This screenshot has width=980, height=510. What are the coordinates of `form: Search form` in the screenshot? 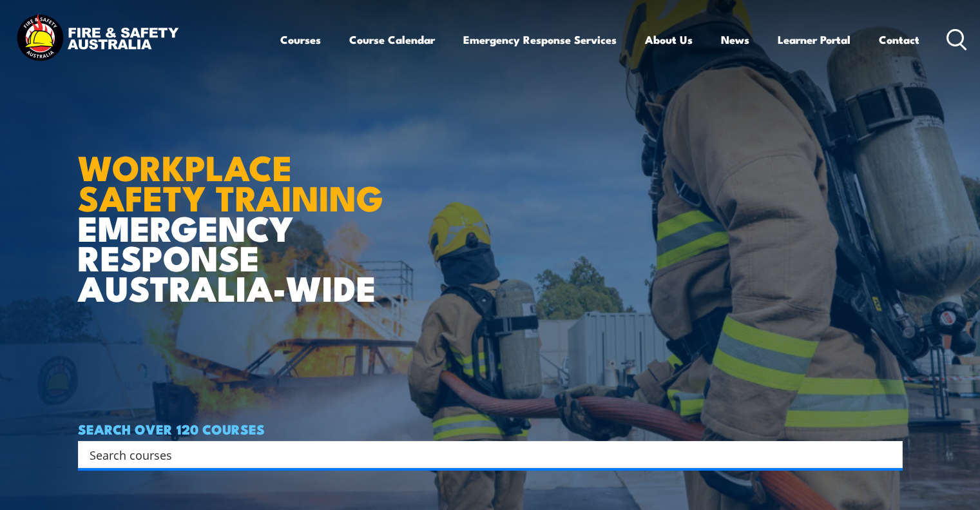 It's located at (485, 454).